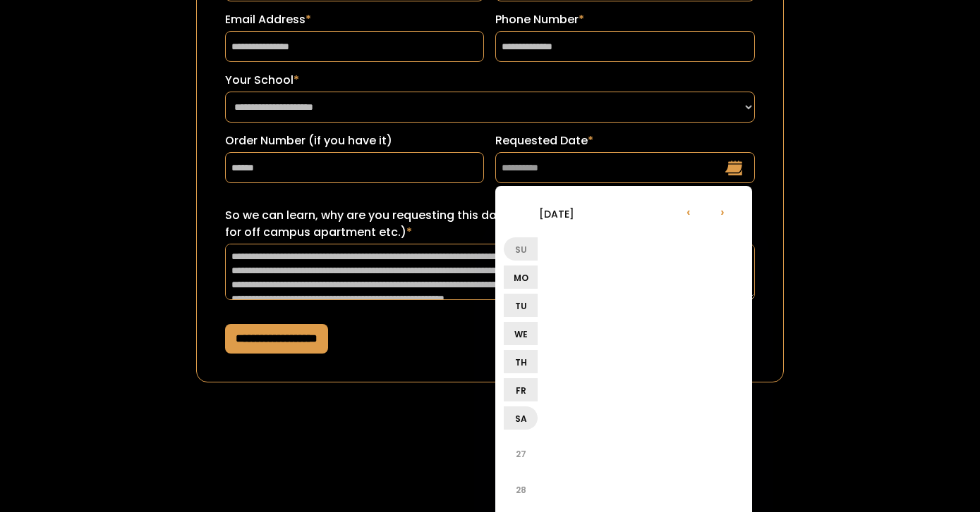 The image size is (980, 512). What do you see at coordinates (625, 20) in the screenshot?
I see `label: Phone Number` at bounding box center [625, 20].